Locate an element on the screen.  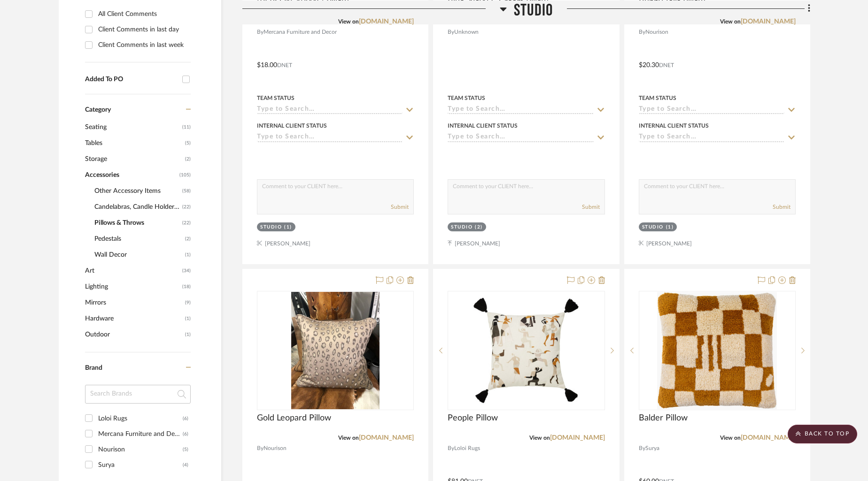
div: Nourison is located at coordinates (140, 449).